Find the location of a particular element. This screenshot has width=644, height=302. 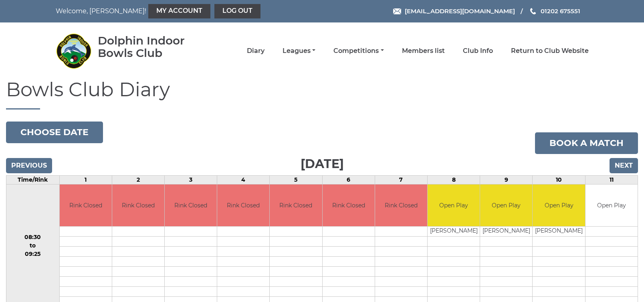

a: Competitions is located at coordinates (358, 51).